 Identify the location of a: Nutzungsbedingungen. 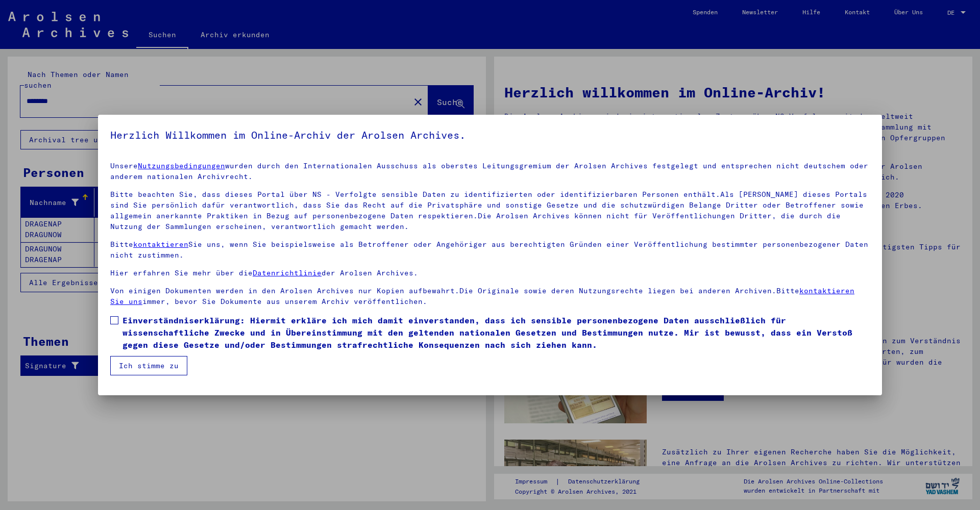
(181, 166).